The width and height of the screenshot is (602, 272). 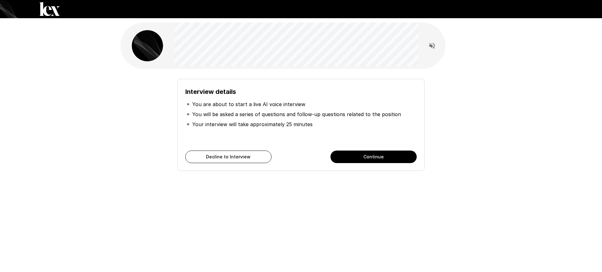 I want to click on p: You will be asked a series of questions and follow-up questions related to the position, so click(x=296, y=114).